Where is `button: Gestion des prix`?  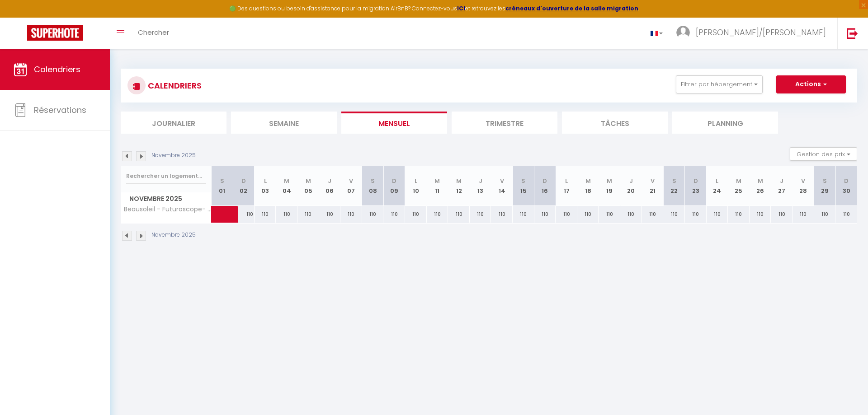
button: Gestion des prix is located at coordinates (823, 154).